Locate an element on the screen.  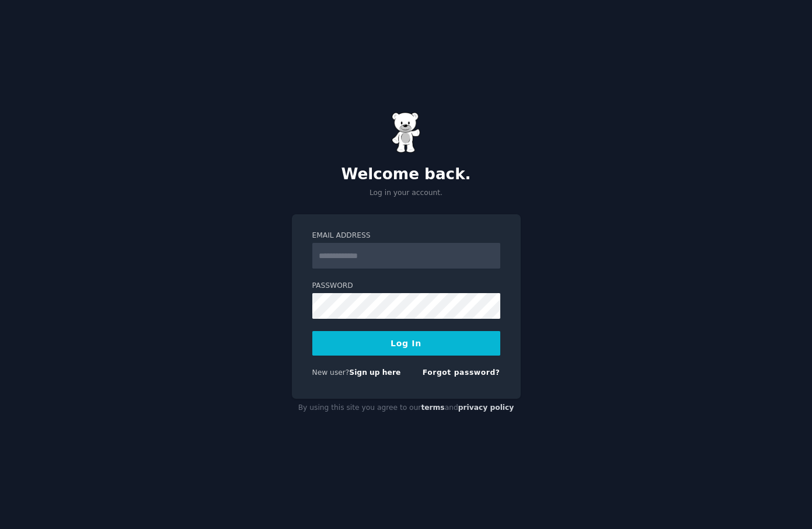
p: Log in your account. is located at coordinates (406, 193).